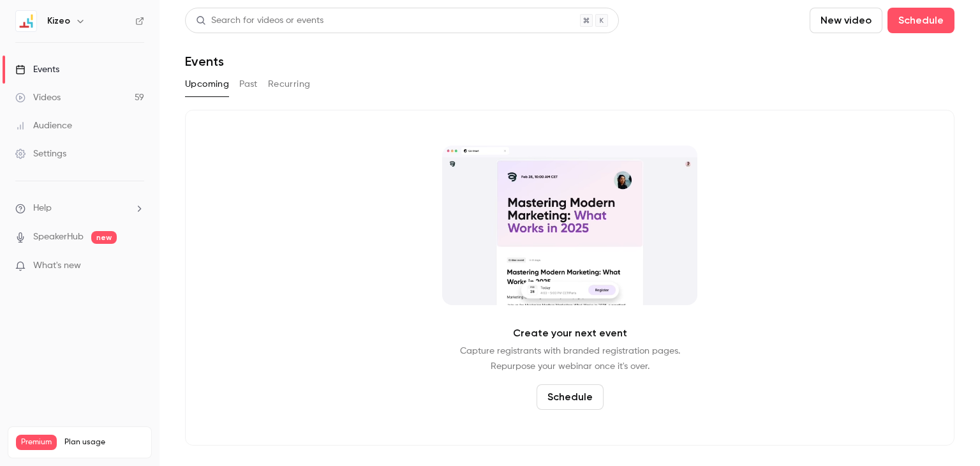 The width and height of the screenshot is (980, 466). I want to click on a: SpeakerHub, so click(58, 237).